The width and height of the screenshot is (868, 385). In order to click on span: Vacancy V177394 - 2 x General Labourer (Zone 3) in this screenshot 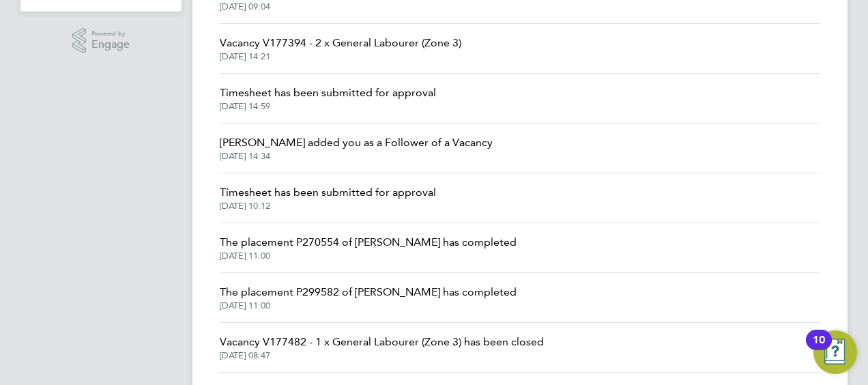, I will do `click(340, 43)`.